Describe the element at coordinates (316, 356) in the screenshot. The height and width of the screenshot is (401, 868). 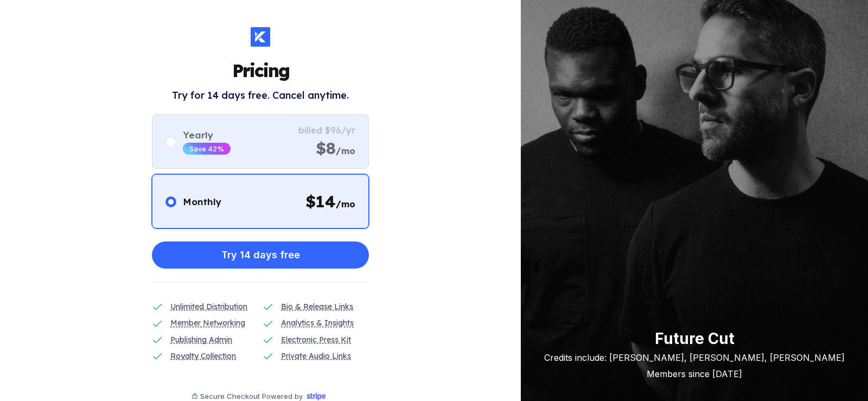
I see `div: Private Audio Links` at that location.